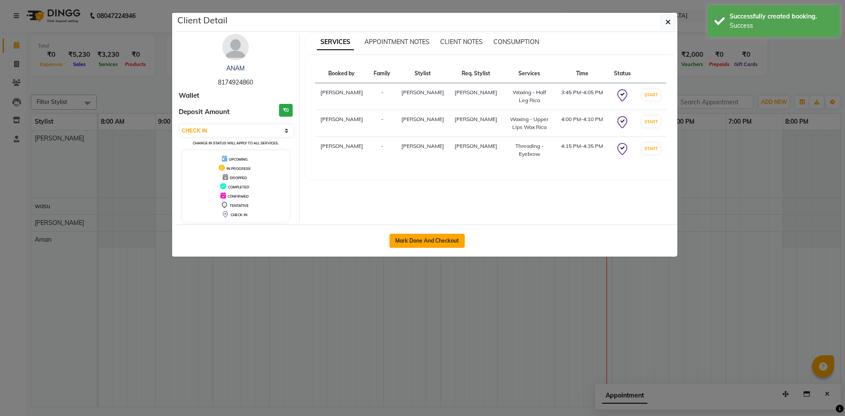 The height and width of the screenshot is (416, 845). I want to click on span: CLIENT NOTES, so click(461, 42).